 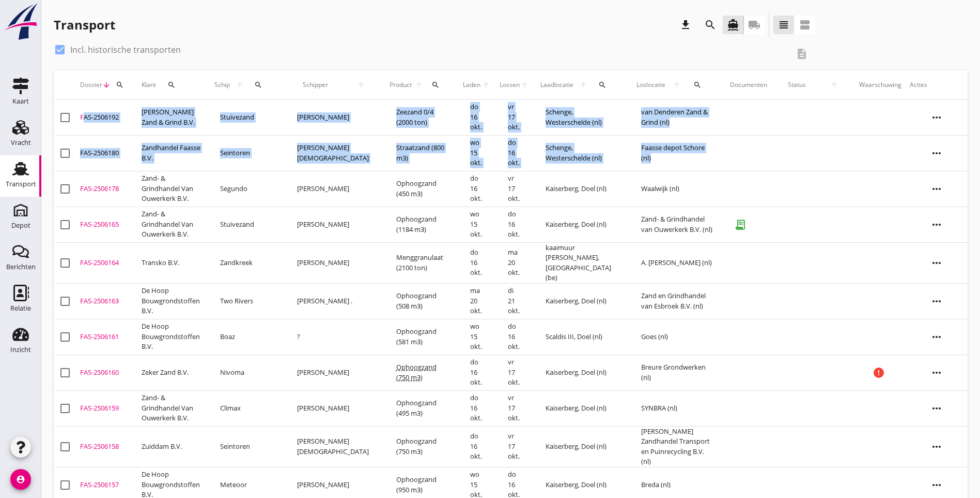 What do you see at coordinates (879, 373) in the screenshot?
I see `i: error` at bounding box center [879, 373].